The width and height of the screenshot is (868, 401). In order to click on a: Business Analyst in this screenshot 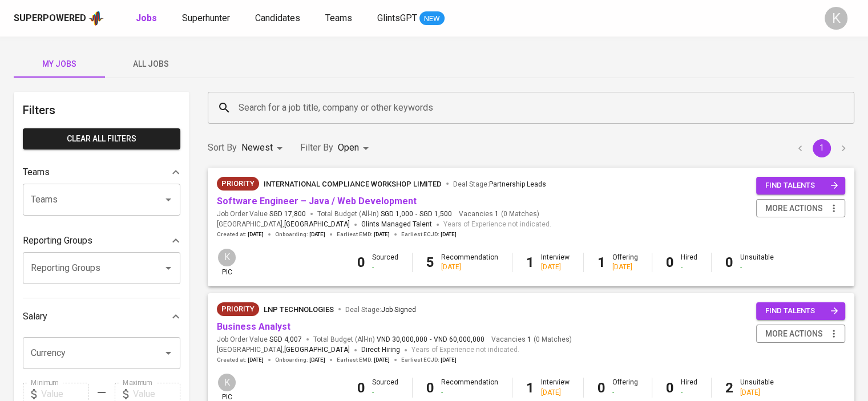, I will do `click(253, 327)`.